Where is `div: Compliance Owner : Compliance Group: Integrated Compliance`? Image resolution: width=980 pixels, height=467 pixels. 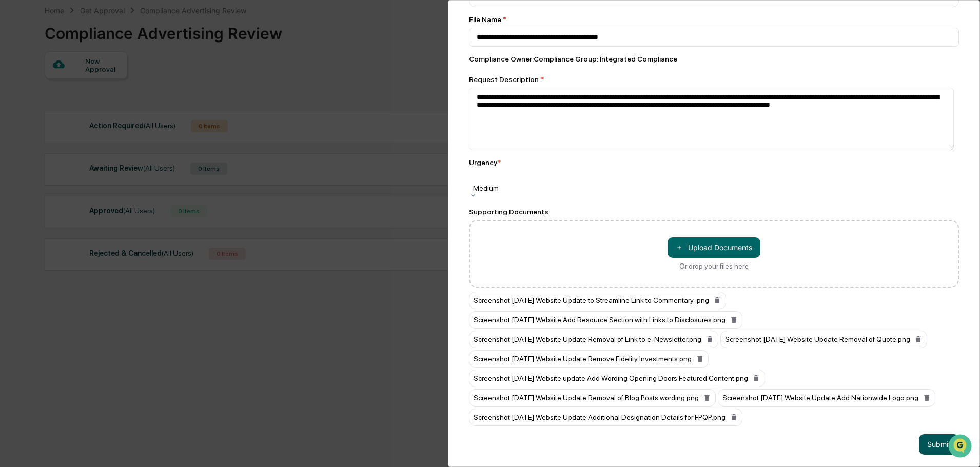 div: Compliance Owner : Compliance Group: Integrated Compliance is located at coordinates (714, 59).